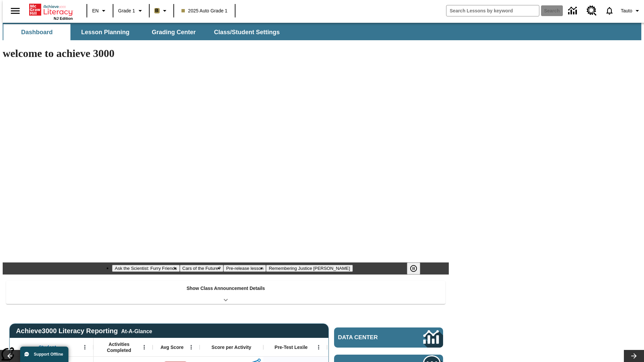 This screenshot has height=362, width=644. Describe the element at coordinates (417, 268) in the screenshot. I see `div: Pause` at that location.